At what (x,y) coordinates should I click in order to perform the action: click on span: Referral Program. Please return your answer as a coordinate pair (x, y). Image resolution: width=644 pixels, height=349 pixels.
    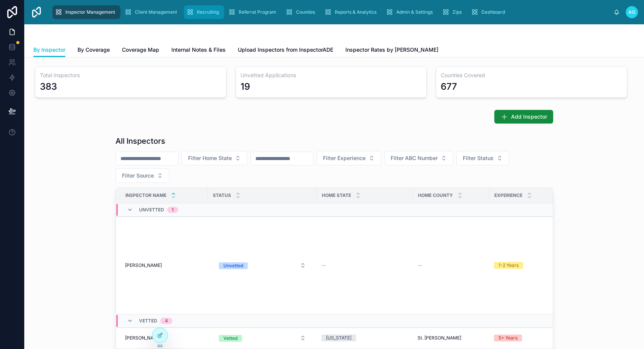
    Looking at the image, I should click on (257, 12).